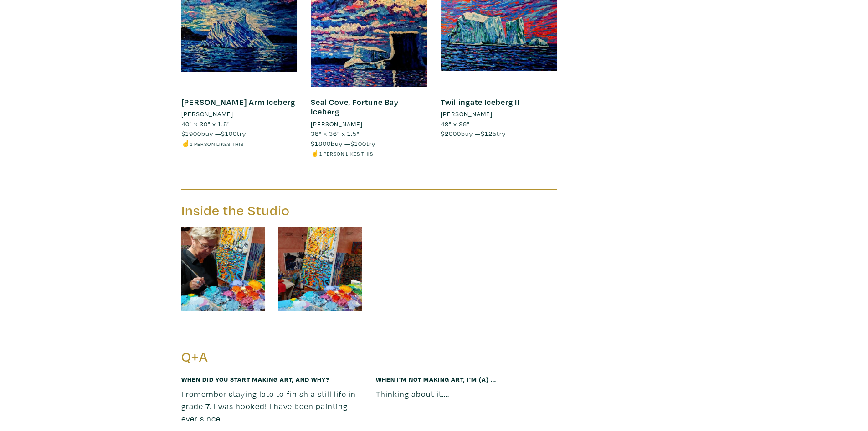 The height and width of the screenshot is (431, 868). What do you see at coordinates (321, 143) in the screenshot?
I see `span: $1800` at bounding box center [321, 143].